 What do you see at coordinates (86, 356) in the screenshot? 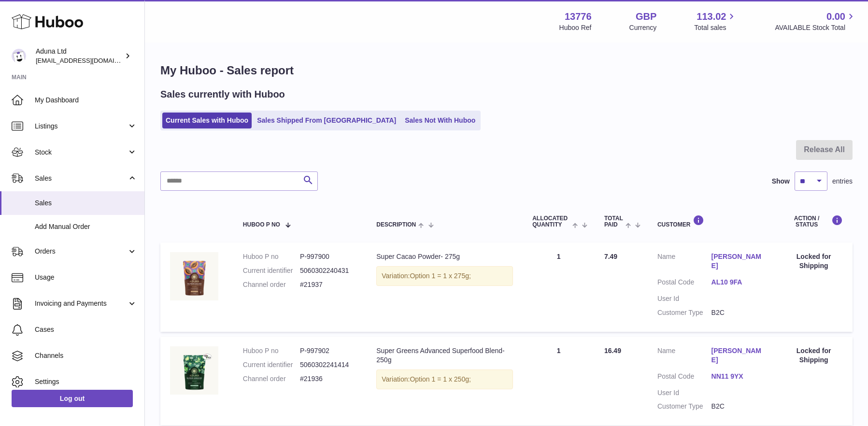
I see `span: Channels` at bounding box center [86, 356].